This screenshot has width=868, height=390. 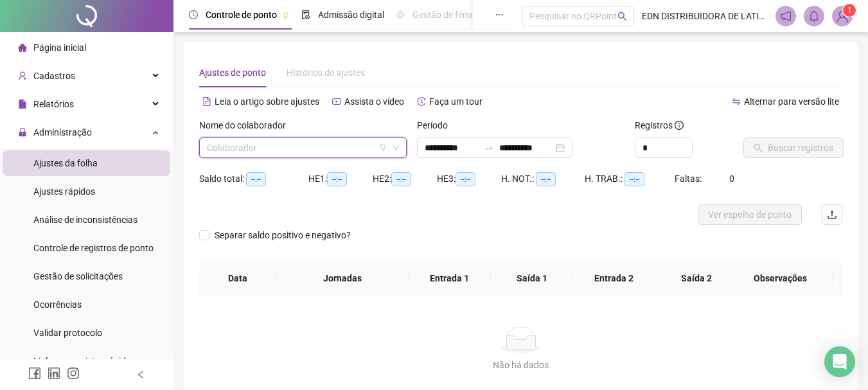 What do you see at coordinates (59, 48) in the screenshot?
I see `span: Página inicial` at bounding box center [59, 48].